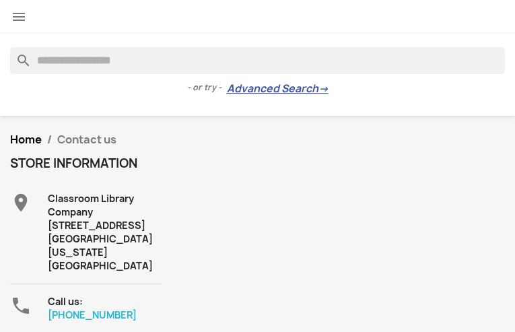 The height and width of the screenshot is (332, 515). Describe the element at coordinates (257, 61) in the screenshot. I see `input: Search` at that location.